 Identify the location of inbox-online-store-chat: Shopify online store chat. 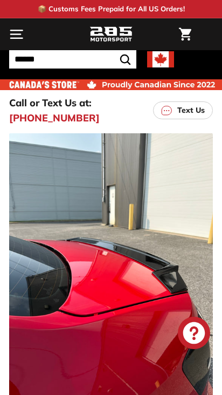
(194, 334).